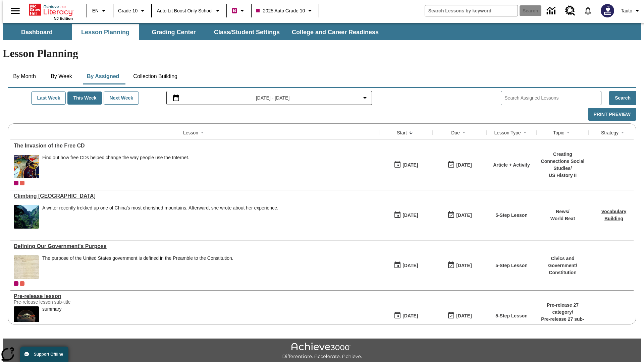  What do you see at coordinates (559, 133) in the screenshot?
I see `div: Topic` at bounding box center [559, 133].